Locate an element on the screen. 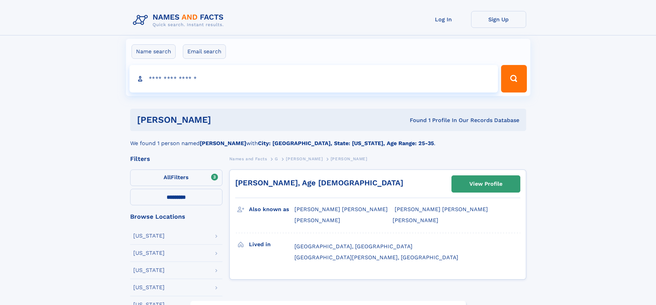 The height and width of the screenshot is (305, 656). span: G is located at coordinates (277, 159).